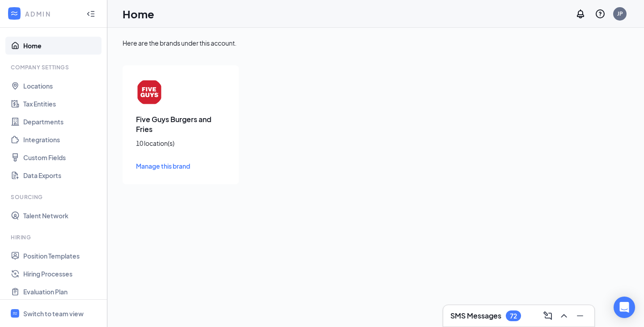 This screenshot has width=644, height=327. What do you see at coordinates (376, 43) in the screenshot?
I see `div: Here are the brands under this account.` at bounding box center [376, 43].